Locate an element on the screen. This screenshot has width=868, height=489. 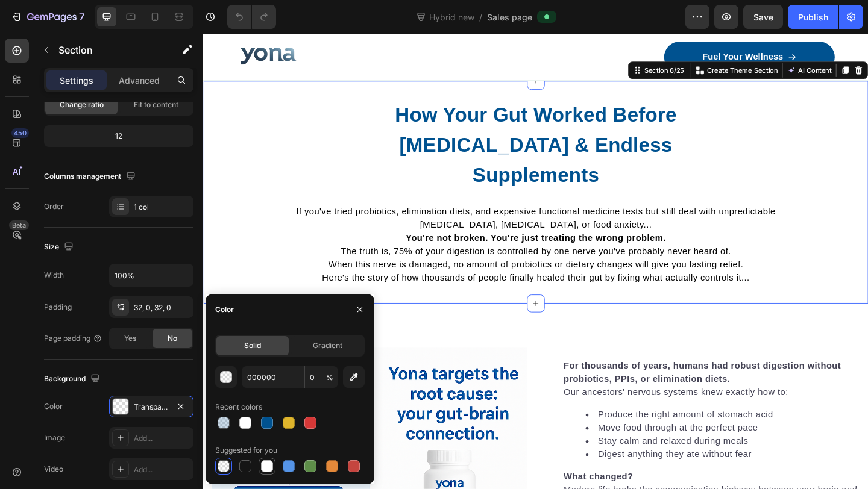
div: Publish is located at coordinates (813, 17).